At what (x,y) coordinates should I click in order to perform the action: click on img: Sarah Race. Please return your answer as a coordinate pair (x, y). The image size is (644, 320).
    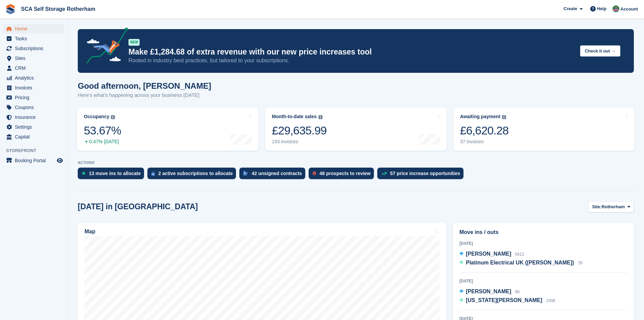
    Looking at the image, I should click on (616, 9).